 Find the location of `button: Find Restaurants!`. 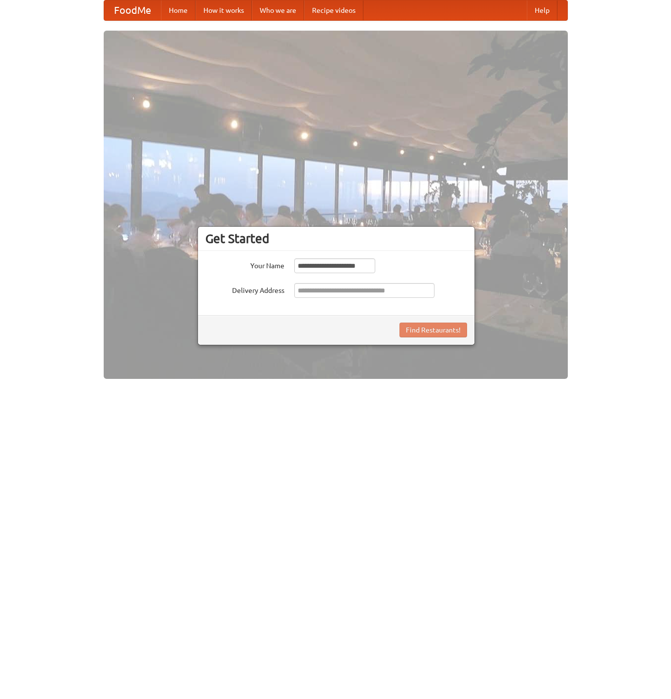

button: Find Restaurants! is located at coordinates (433, 330).